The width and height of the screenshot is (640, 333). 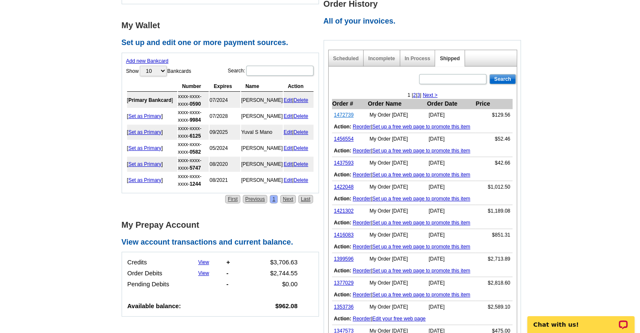 What do you see at coordinates (450, 59) in the screenshot?
I see `a: Shipped` at bounding box center [450, 59].